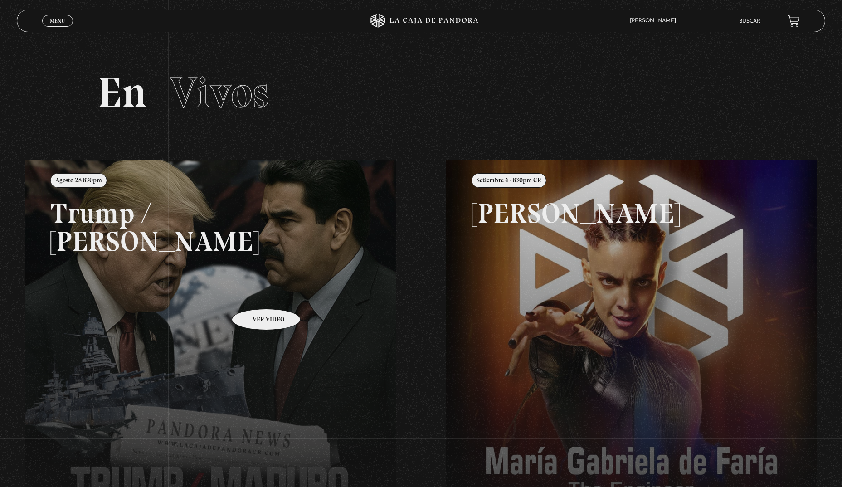 The height and width of the screenshot is (487, 842). Describe the element at coordinates (220, 93) in the screenshot. I see `span: Vivos` at that location.